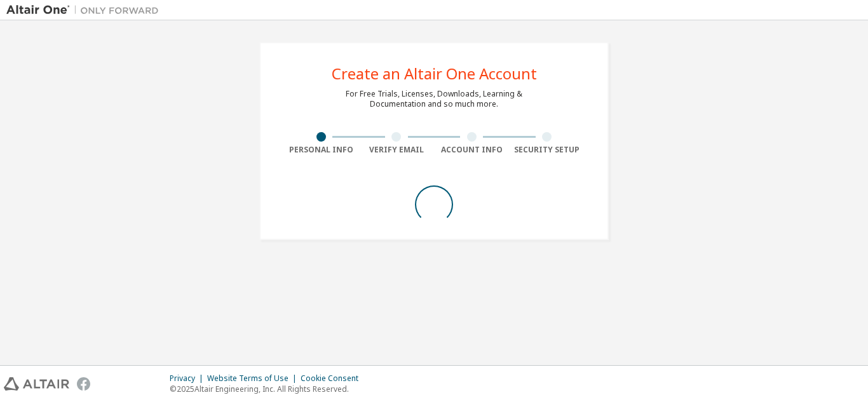  What do you see at coordinates (333, 379) in the screenshot?
I see `div: Cookie Consent` at bounding box center [333, 379].